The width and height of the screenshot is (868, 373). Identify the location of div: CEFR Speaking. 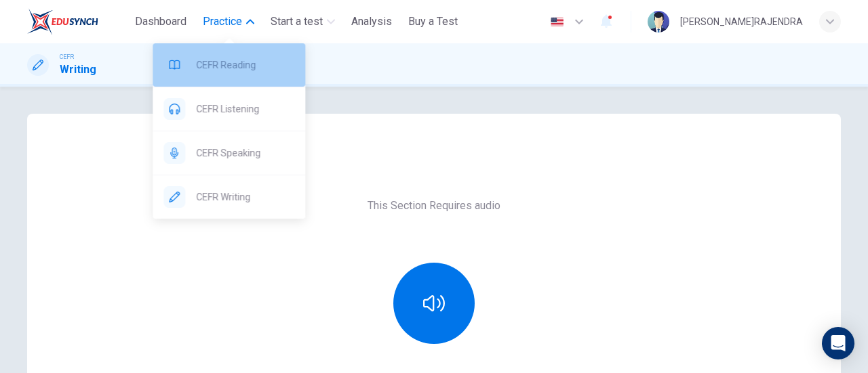
(228, 153).